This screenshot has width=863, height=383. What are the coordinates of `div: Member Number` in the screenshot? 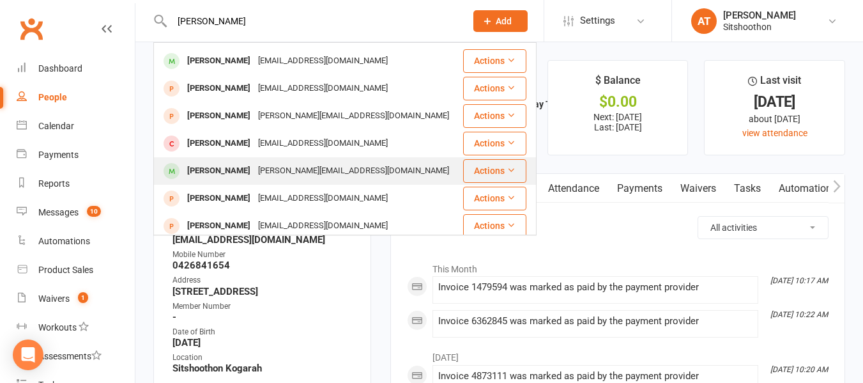 It's located at (263, 306).